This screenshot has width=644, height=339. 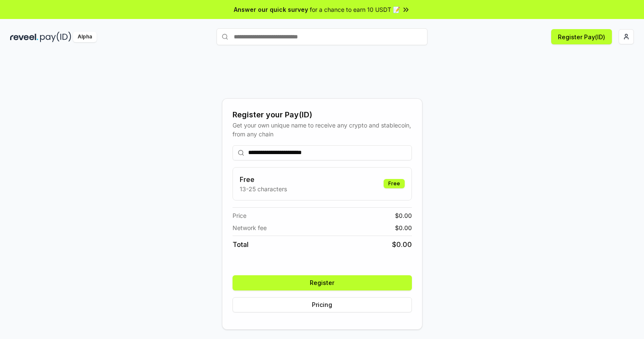 What do you see at coordinates (263, 180) in the screenshot?
I see `h3: Free` at bounding box center [263, 180].